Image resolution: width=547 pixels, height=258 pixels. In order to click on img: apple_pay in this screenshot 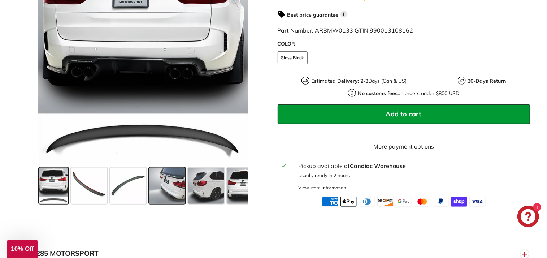, I will do `click(348, 201)`.